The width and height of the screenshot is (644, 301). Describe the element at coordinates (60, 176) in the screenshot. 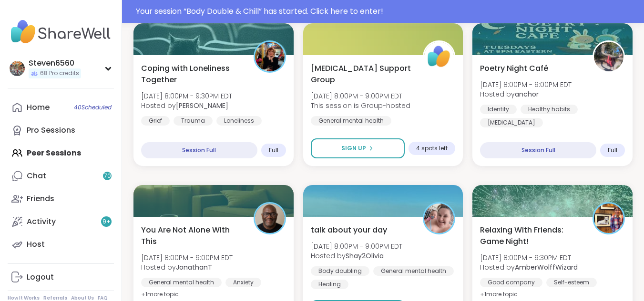

I see `a: Chat70` at that location.